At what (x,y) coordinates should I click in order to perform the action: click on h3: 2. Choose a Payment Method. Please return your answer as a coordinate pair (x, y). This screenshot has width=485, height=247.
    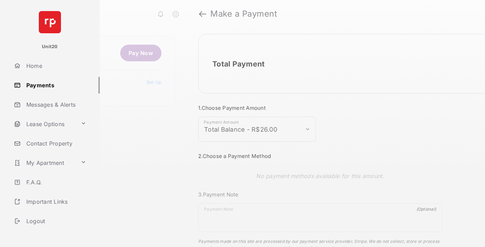
    Looking at the image, I should click on (320, 156).